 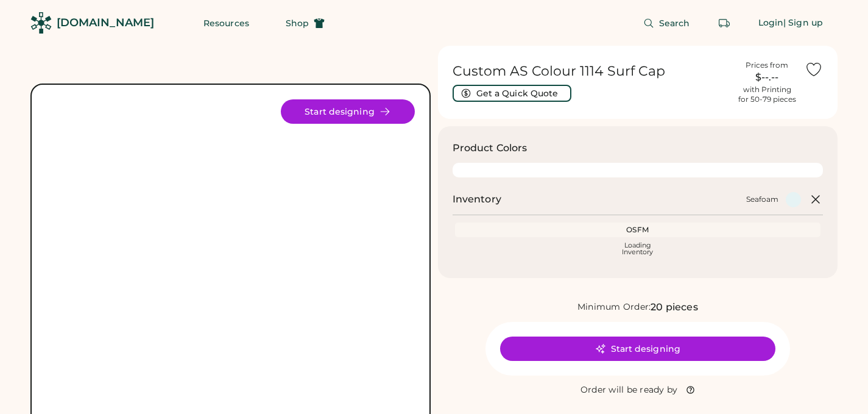 What do you see at coordinates (724, 23) in the screenshot?
I see `button: Retrieve an order` at bounding box center [724, 23].